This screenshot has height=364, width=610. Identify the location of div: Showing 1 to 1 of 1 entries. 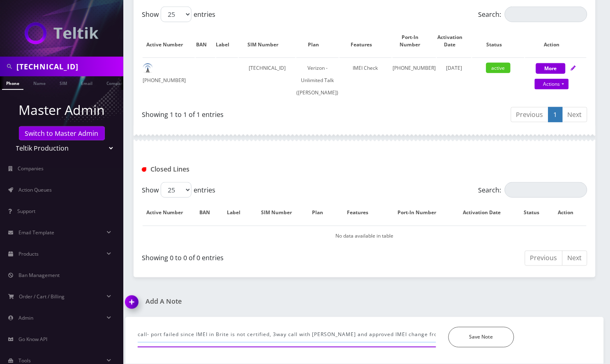
(250, 113).